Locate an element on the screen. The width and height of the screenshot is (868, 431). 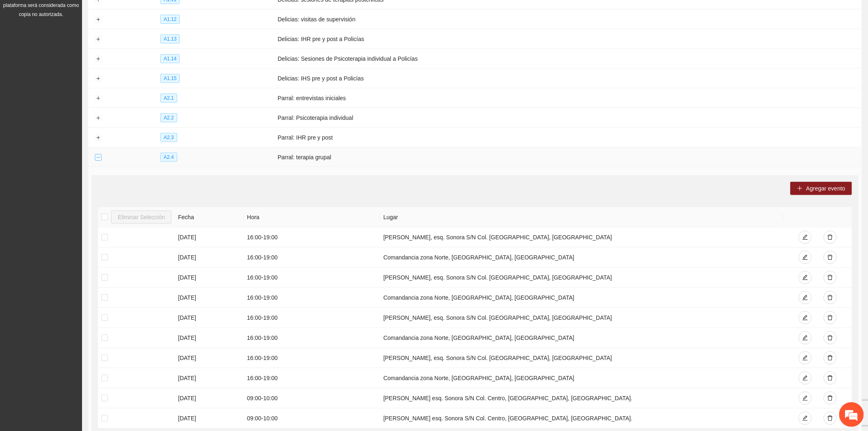
div: Chatee con nosotros ahora is located at coordinates (90, 47).